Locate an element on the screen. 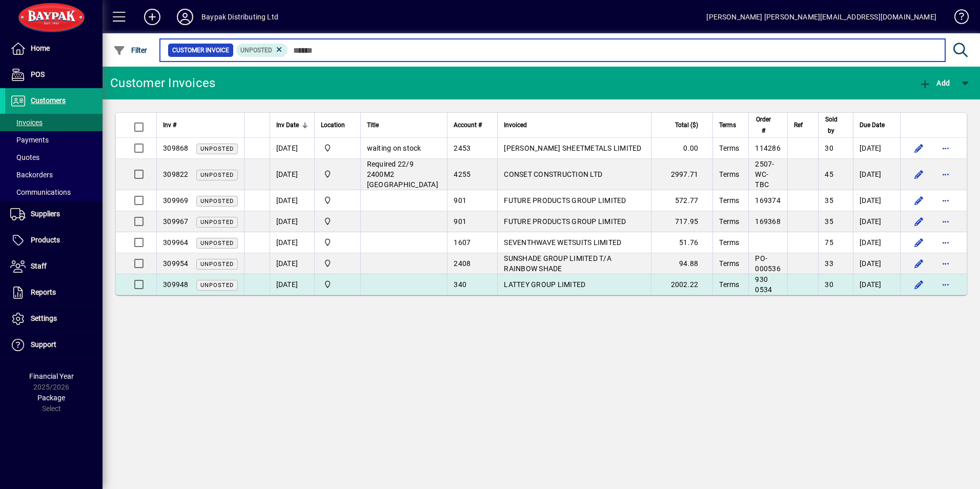  span: Communications is located at coordinates (41, 192).